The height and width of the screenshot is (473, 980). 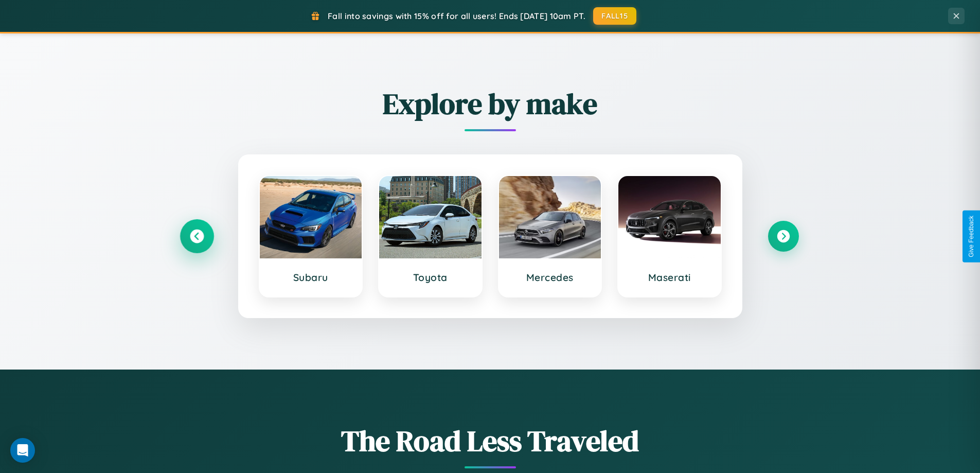 What do you see at coordinates (971, 236) in the screenshot?
I see `div: Give Feedback` at bounding box center [971, 236].